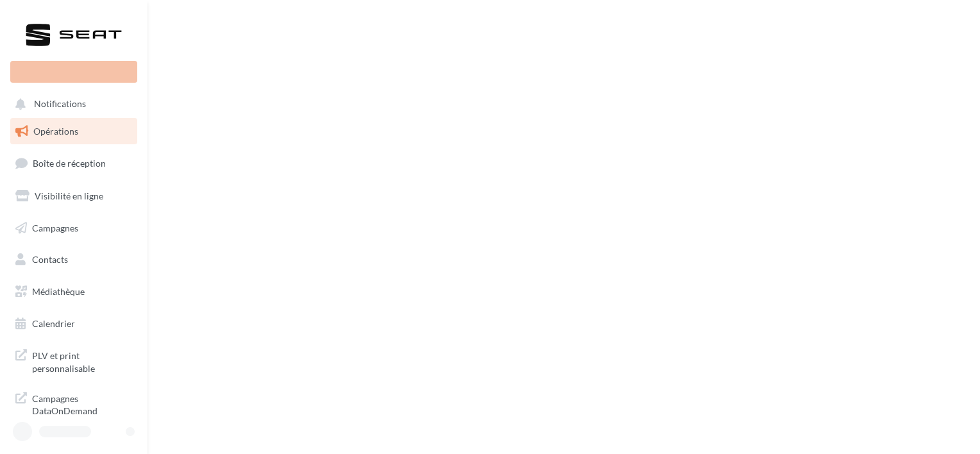  What do you see at coordinates (53, 323) in the screenshot?
I see `span: Calendrier` at bounding box center [53, 323].